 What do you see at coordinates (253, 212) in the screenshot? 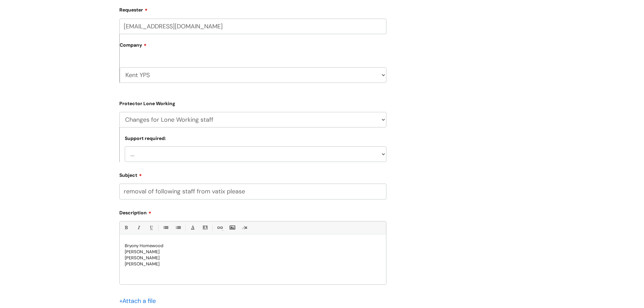
I see `label: Description` at bounding box center [253, 212].